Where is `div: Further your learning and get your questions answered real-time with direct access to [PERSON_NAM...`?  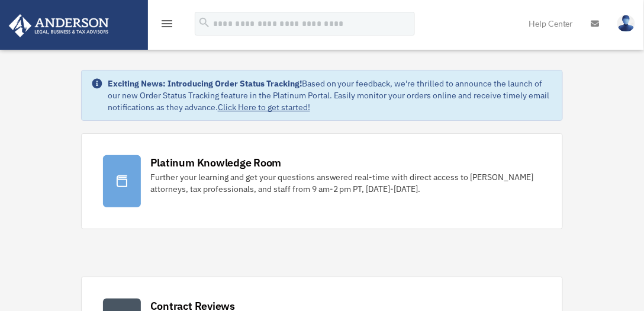
div: Further your learning and get your questions answered real-time with direct access to [PERSON_NAM... is located at coordinates (346, 183).